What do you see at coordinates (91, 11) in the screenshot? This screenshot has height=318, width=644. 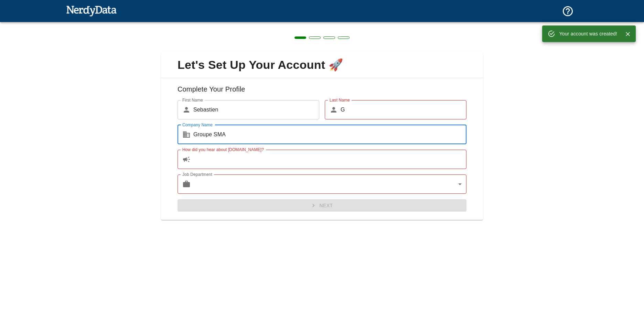 I see `img: NerdyData.com` at bounding box center [91, 11].